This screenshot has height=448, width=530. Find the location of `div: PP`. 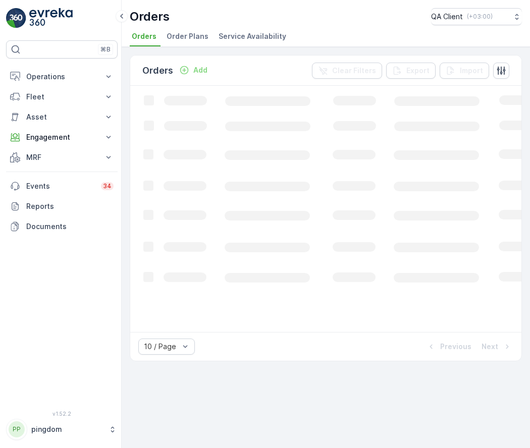

div: PP is located at coordinates (17, 430).